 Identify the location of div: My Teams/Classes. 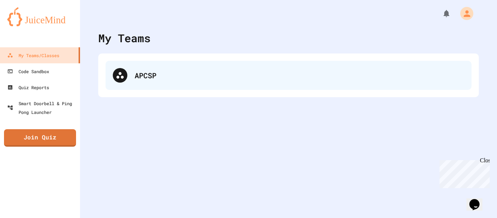
(33, 55).